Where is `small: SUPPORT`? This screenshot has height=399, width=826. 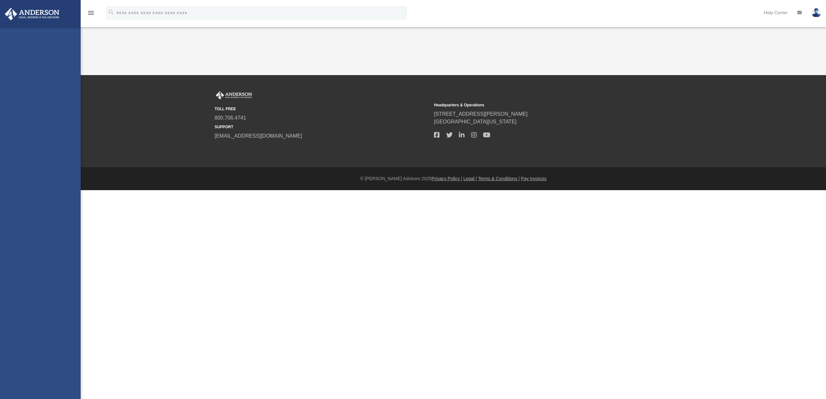
small: SUPPORT is located at coordinates (322, 127).